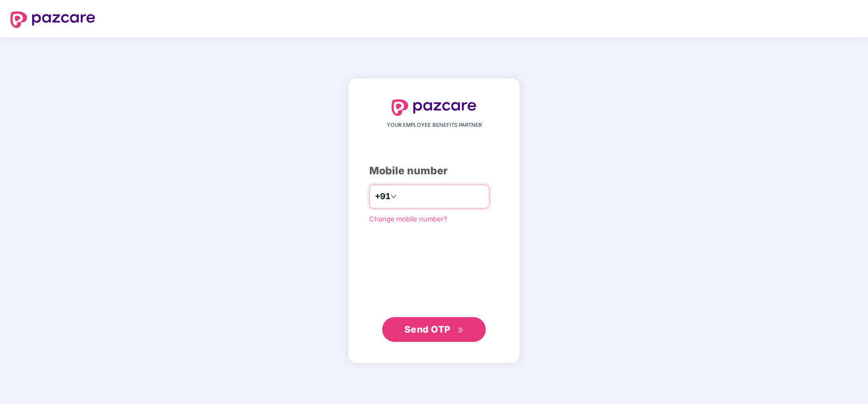 The image size is (868, 404). Describe the element at coordinates (428, 329) in the screenshot. I see `span: Send OTP` at that location.